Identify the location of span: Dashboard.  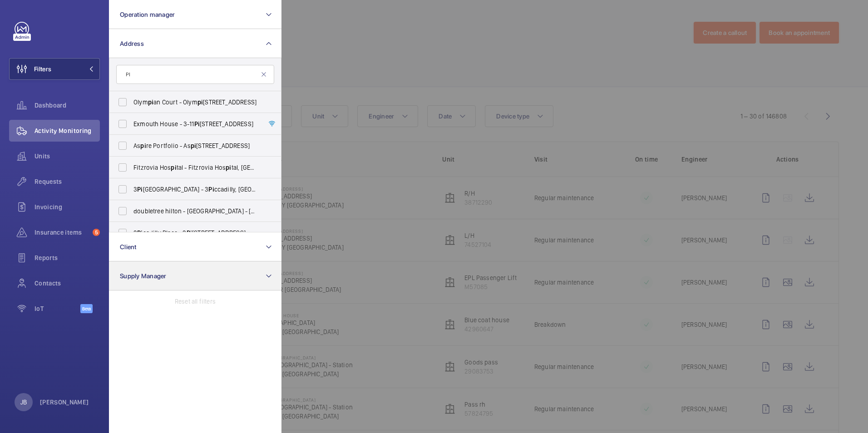
(67, 106).